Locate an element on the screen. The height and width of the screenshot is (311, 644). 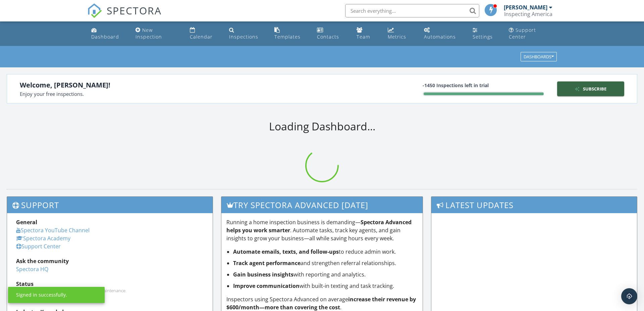
div: Ask the community is located at coordinates (110, 261).